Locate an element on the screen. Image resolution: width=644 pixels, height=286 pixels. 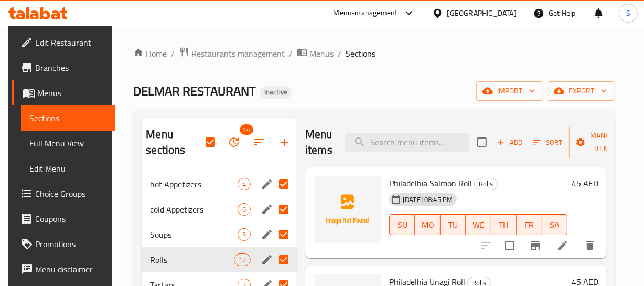
div: Soups5edit is located at coordinates (219, 234).